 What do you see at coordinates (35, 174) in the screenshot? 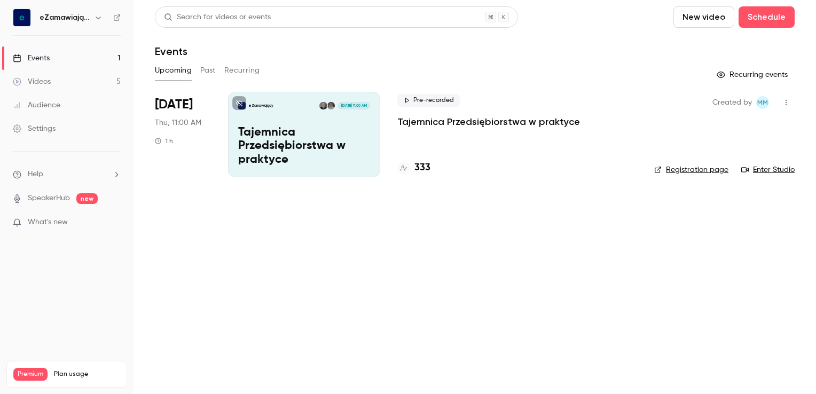
I see `span: Help` at bounding box center [35, 174].